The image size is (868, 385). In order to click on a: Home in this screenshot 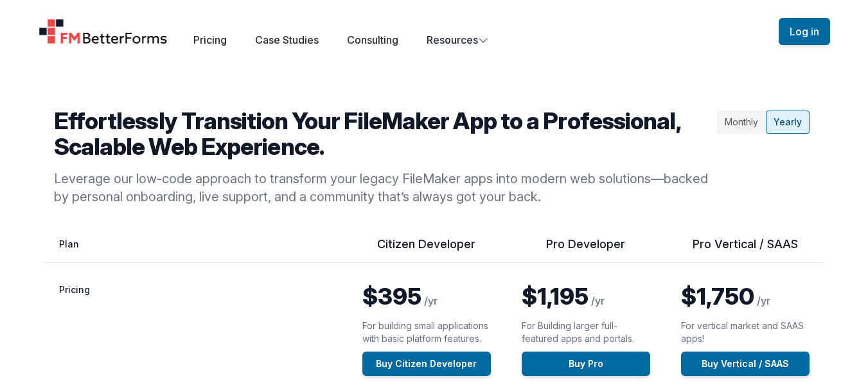, I will do `click(104, 32)`.